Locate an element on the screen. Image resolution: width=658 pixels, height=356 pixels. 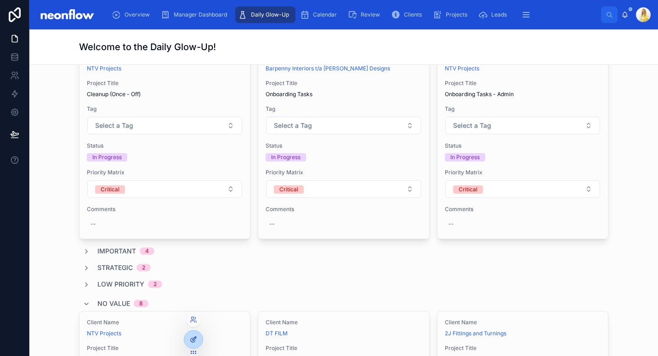
a: Leads is located at coordinates (495, 15).